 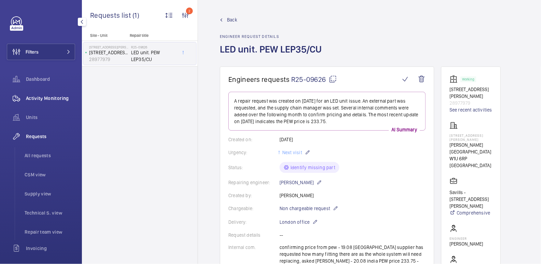 I want to click on h2: R25-09626, so click(x=154, y=47).